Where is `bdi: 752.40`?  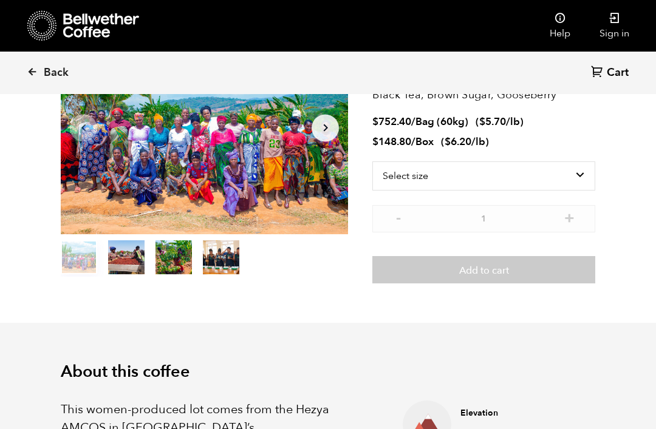 bdi: 752.40 is located at coordinates (392, 121).